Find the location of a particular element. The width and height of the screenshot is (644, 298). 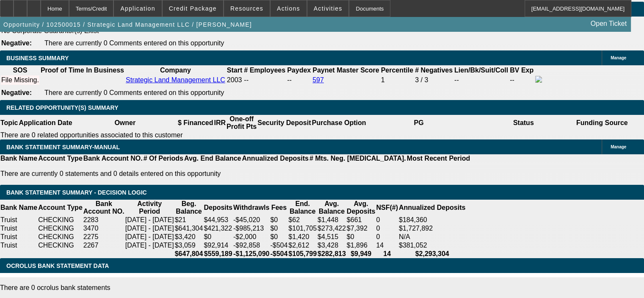

a: 597 is located at coordinates (318, 80).